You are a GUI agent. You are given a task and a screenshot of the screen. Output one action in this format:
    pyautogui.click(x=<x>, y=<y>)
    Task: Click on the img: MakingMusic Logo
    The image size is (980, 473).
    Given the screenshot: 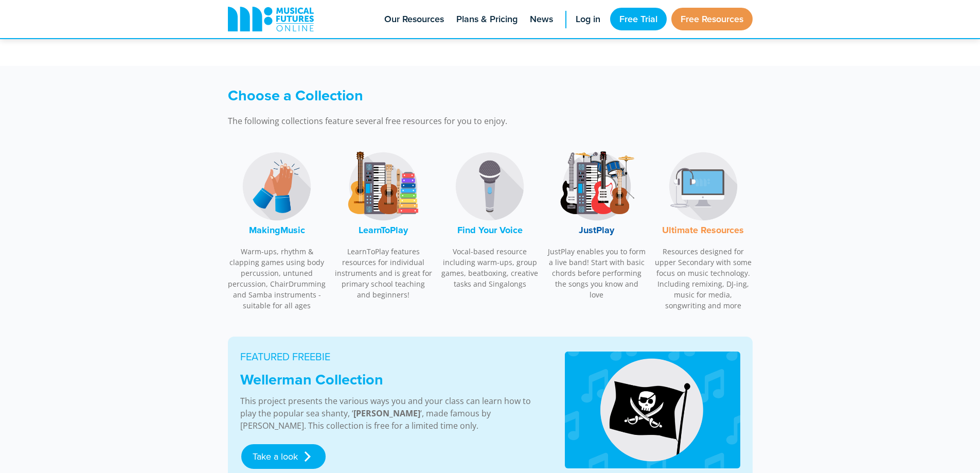 What is the action you would take?
    pyautogui.click(x=277, y=186)
    